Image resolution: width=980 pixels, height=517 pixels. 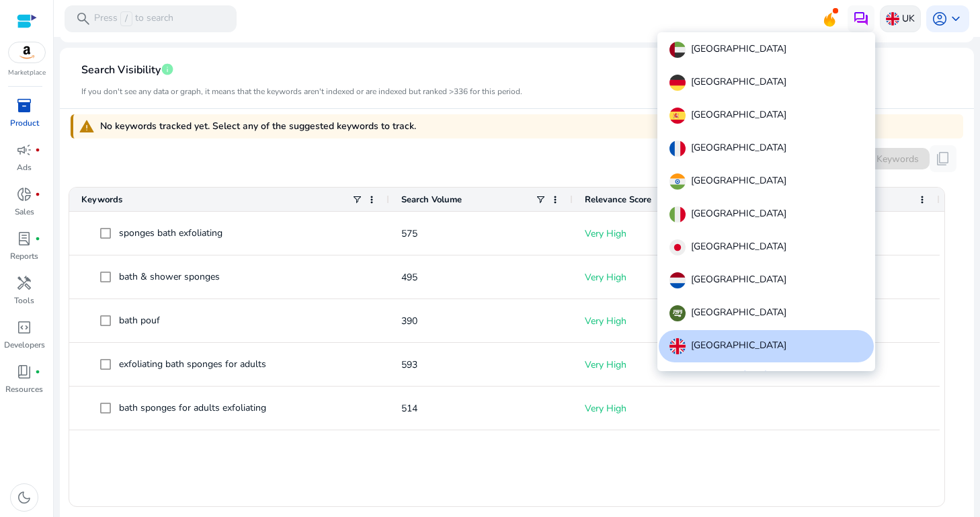 I want to click on img: jp.svg, so click(x=677, y=247).